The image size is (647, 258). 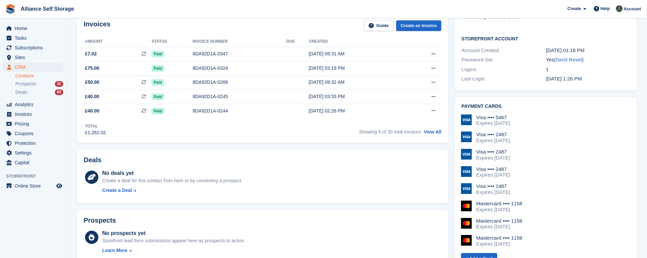 What do you see at coordinates (419, 26) in the screenshot?
I see `a: Create an Invoice` at bounding box center [419, 26].